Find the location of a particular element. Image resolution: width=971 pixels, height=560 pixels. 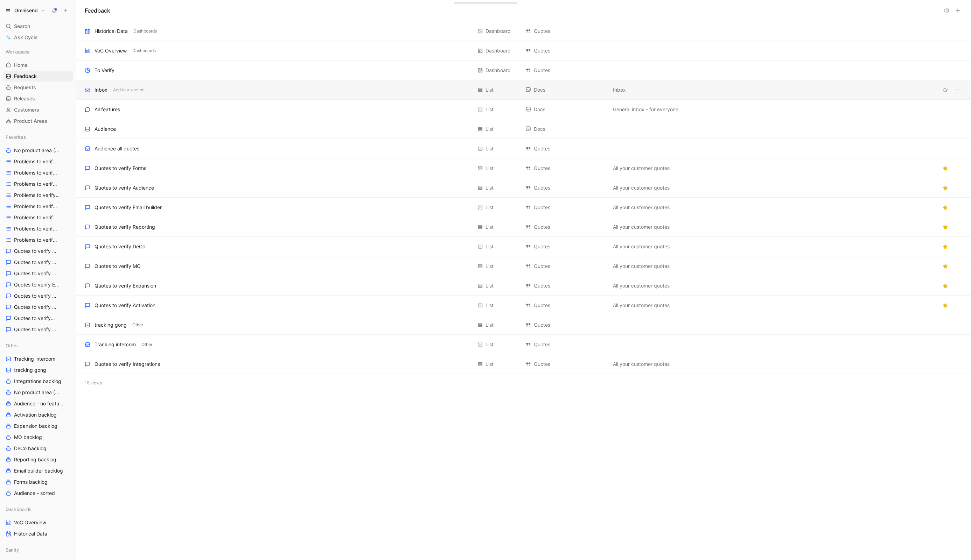

div: Quotes to verify ReportingList QuotesAll your customer quotesView actions is located at coordinates (524, 227).